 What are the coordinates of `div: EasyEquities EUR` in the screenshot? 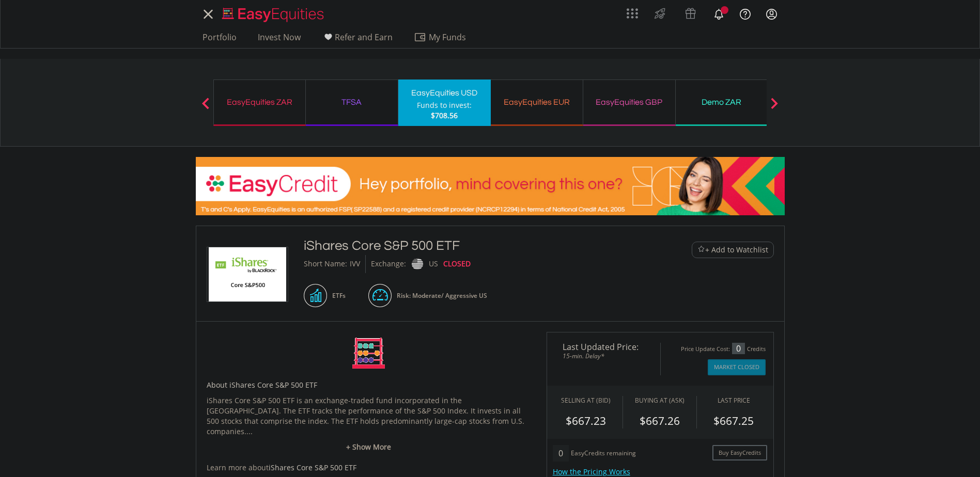 It's located at (536, 102).